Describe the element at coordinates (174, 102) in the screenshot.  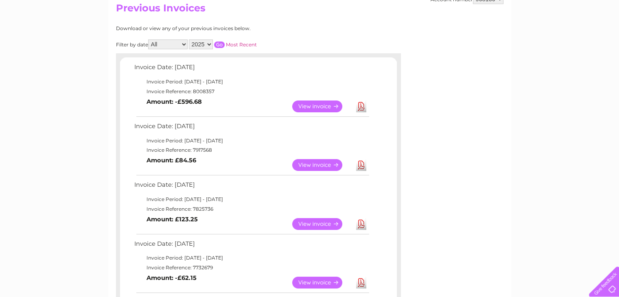
I see `b: Amount: -£596.68` at that location.